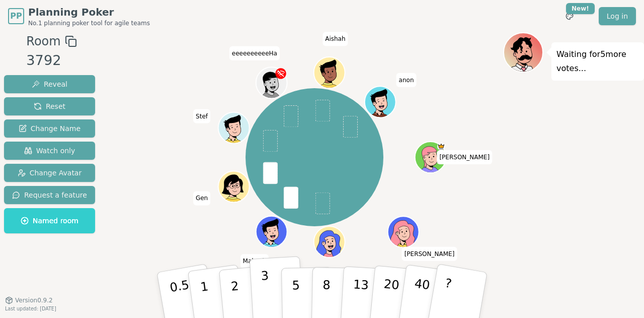 Image resolution: width=644 pixels, height=318 pixels. Describe the element at coordinates (330, 242) in the screenshot. I see `button: Click to change your avatar` at that location.